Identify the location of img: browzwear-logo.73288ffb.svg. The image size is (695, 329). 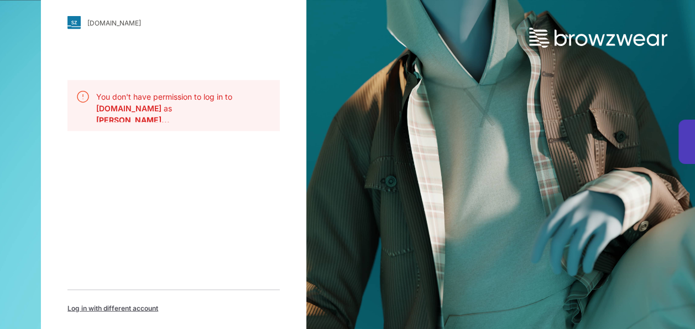
(598, 38).